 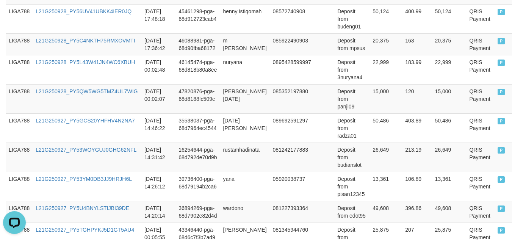 What do you see at coordinates (417, 44) in the screenshot?
I see `td: 163` at bounding box center [417, 44].